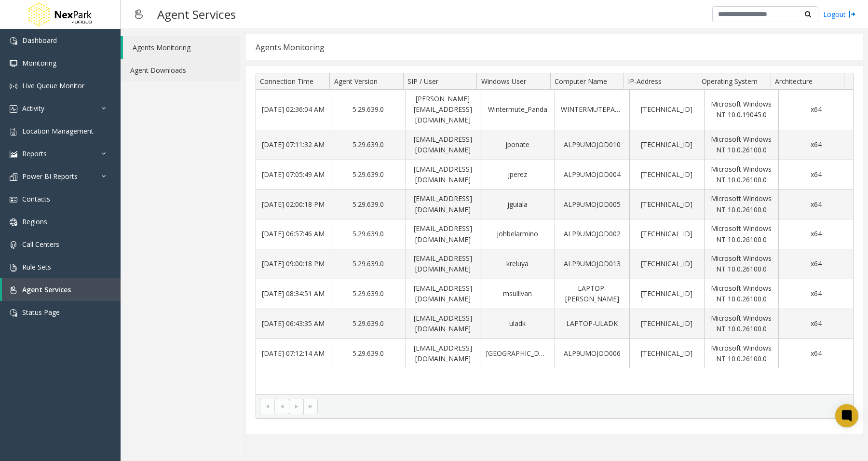 This screenshot has height=461, width=868. What do you see at coordinates (181, 70) in the screenshot?
I see `a: Agent Downloads` at bounding box center [181, 70].